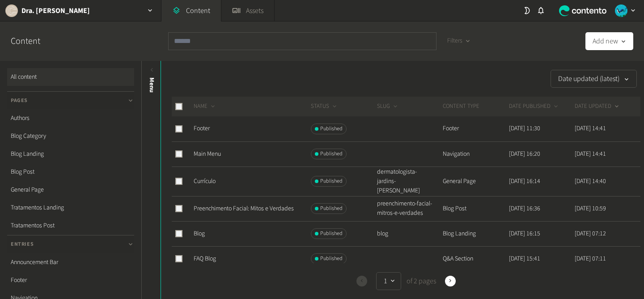  I want to click on td: Blog Post, so click(475, 209).